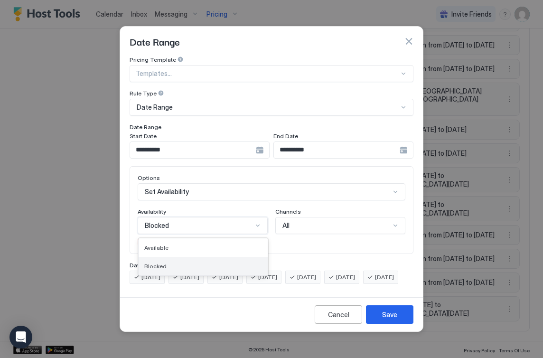  What do you see at coordinates (152, 211) in the screenshot?
I see `span: Availability` at bounding box center [152, 211].